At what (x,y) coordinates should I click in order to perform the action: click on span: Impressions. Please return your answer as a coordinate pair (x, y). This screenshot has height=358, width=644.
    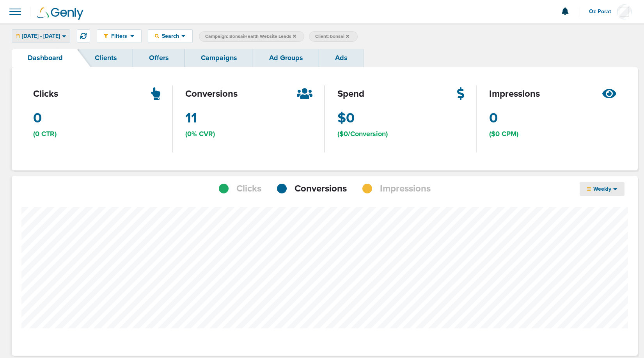
    Looking at the image, I should click on (405, 189).